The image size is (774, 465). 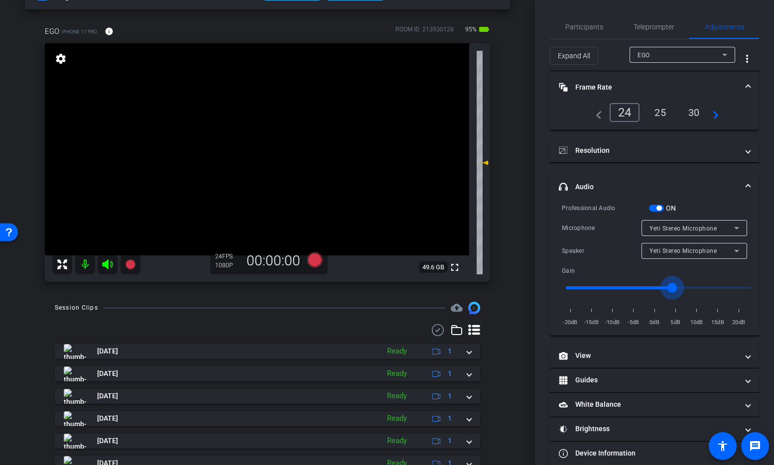 I want to click on span: Destinations for your clips, so click(x=457, y=308).